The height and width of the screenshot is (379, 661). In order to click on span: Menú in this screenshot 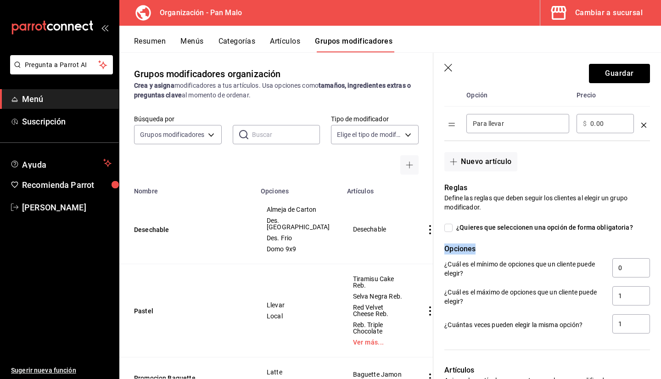, I will do `click(67, 99)`.